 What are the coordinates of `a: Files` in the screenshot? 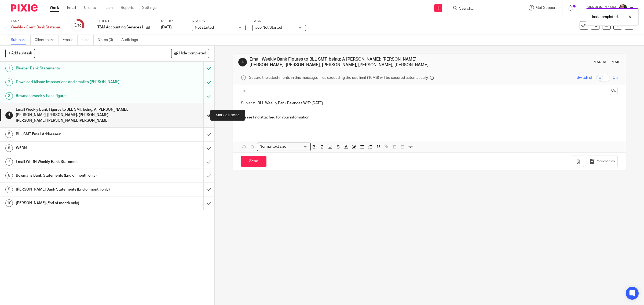 It's located at (88, 40).